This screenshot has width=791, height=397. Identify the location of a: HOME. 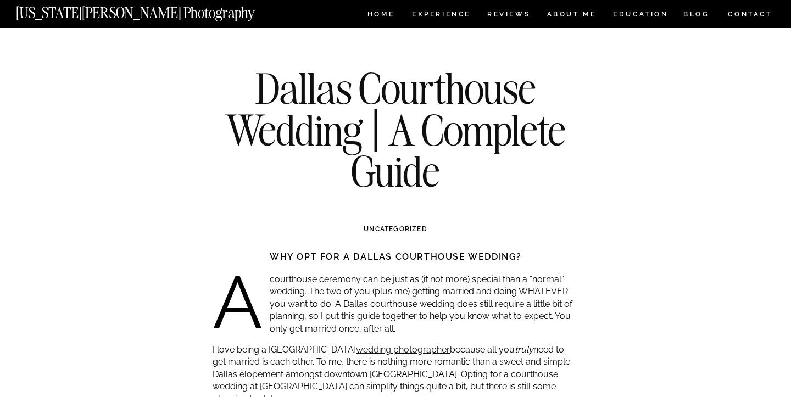
(381, 15).